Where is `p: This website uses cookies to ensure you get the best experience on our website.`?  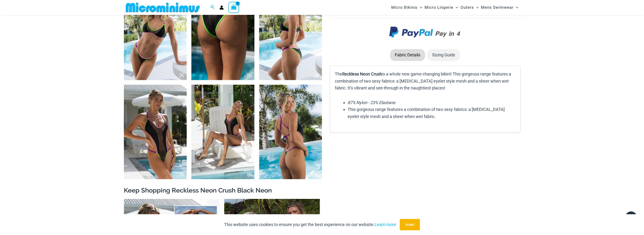 p: This website uses cookies to ensure you get the best experience on our website. is located at coordinates (310, 225).